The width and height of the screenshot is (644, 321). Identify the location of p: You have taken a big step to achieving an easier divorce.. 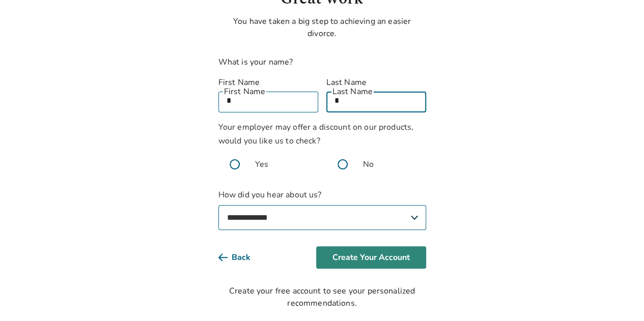
(322, 28).